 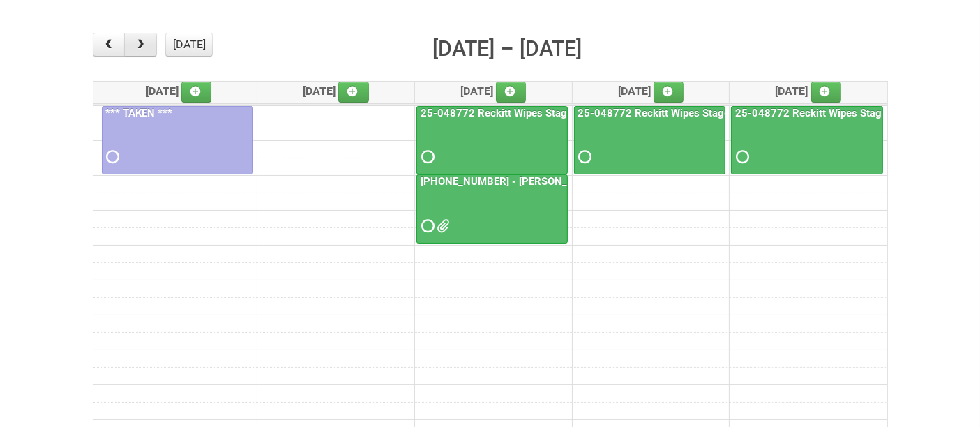 What do you see at coordinates (441, 226) in the screenshot?
I see `span: MDN.xlsx JNF.DOC` at bounding box center [441, 226].